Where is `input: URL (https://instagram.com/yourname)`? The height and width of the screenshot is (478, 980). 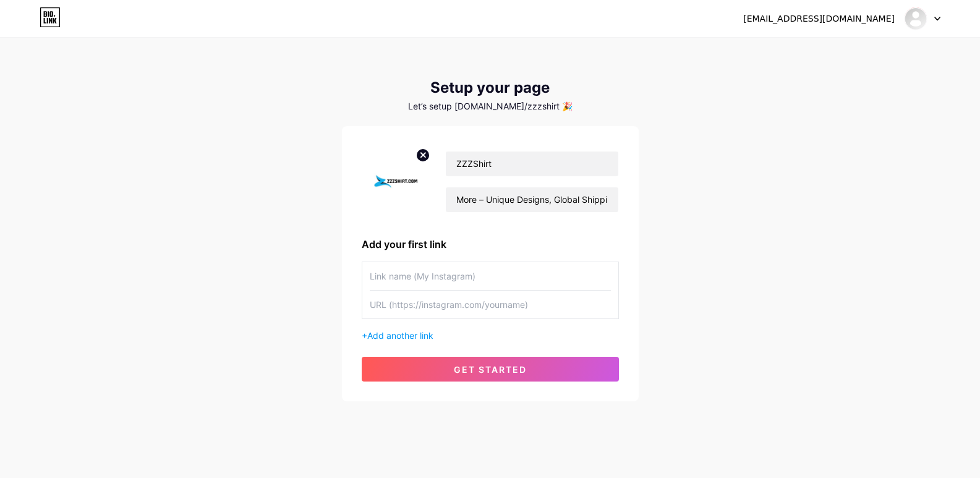 input: URL (https://instagram.com/yourname) is located at coordinates (491, 304).